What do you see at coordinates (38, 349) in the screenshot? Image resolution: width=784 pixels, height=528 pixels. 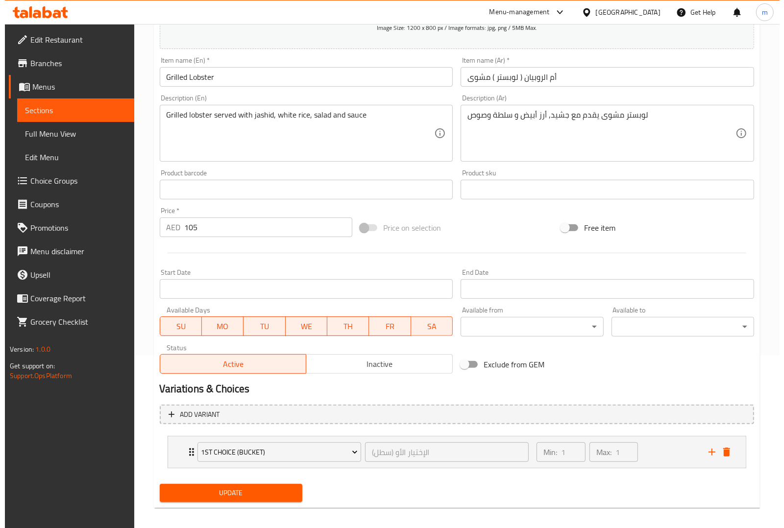 I see `span: 1.0.0` at bounding box center [38, 349].